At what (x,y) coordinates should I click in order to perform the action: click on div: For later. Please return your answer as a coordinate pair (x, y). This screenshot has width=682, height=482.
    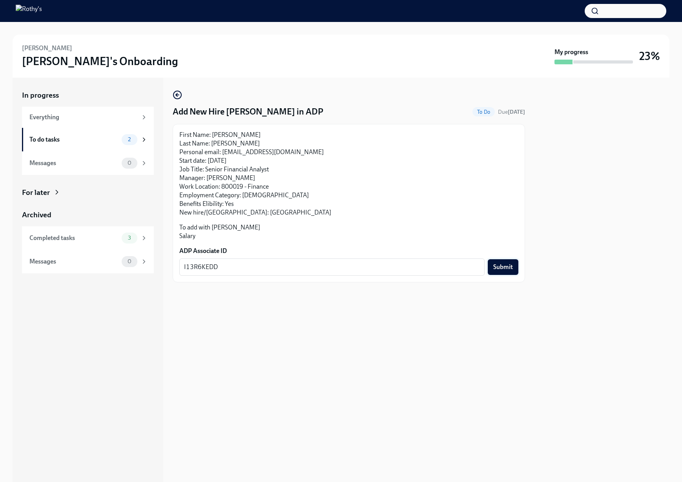
    Looking at the image, I should click on (36, 193).